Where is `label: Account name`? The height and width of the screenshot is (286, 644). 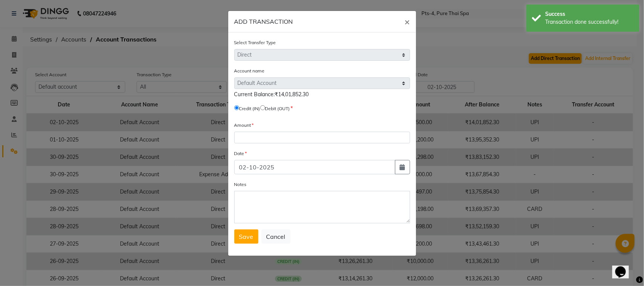 label: Account name is located at coordinates (249, 71).